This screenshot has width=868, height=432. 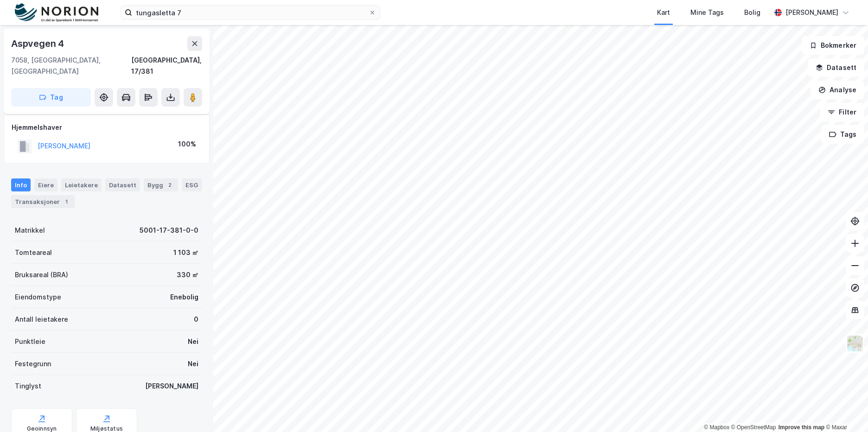 I want to click on div: 100%, so click(x=187, y=144).